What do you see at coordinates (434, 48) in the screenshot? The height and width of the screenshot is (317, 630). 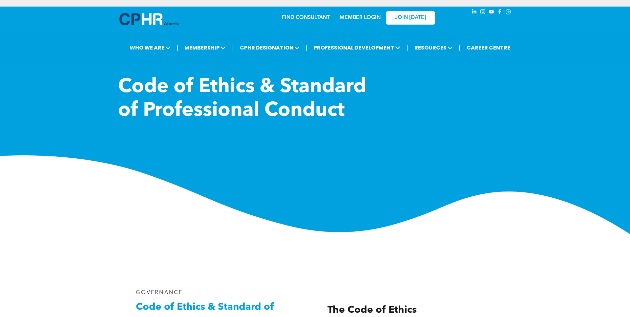 I see `span: RESOURCES` at bounding box center [434, 48].